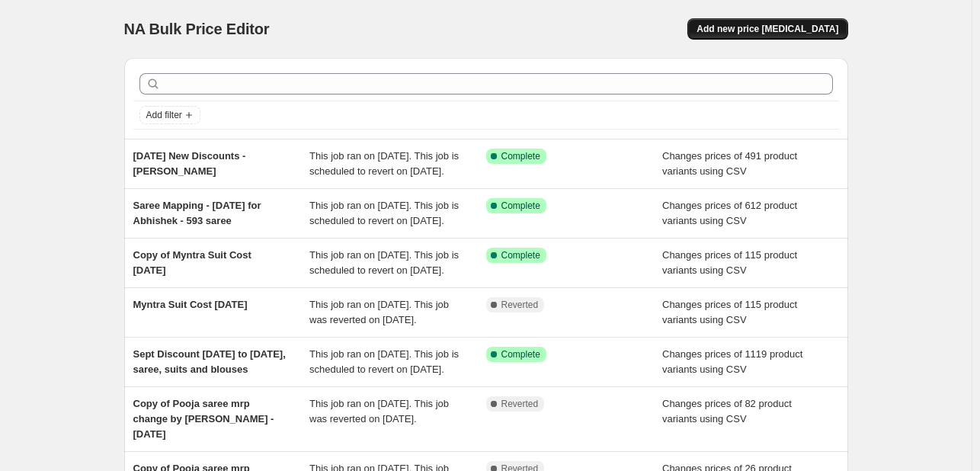  Describe the element at coordinates (729, 163) in the screenshot. I see `span: Changes prices of 491 product variants using CSV` at that location.